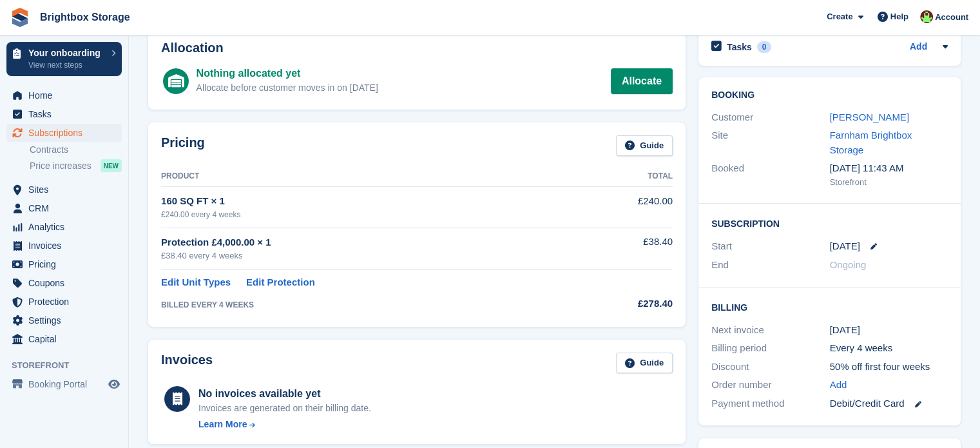 The width and height of the screenshot is (980, 448). What do you see at coordinates (111, 165) in the screenshot?
I see `div: NEW` at bounding box center [111, 165].